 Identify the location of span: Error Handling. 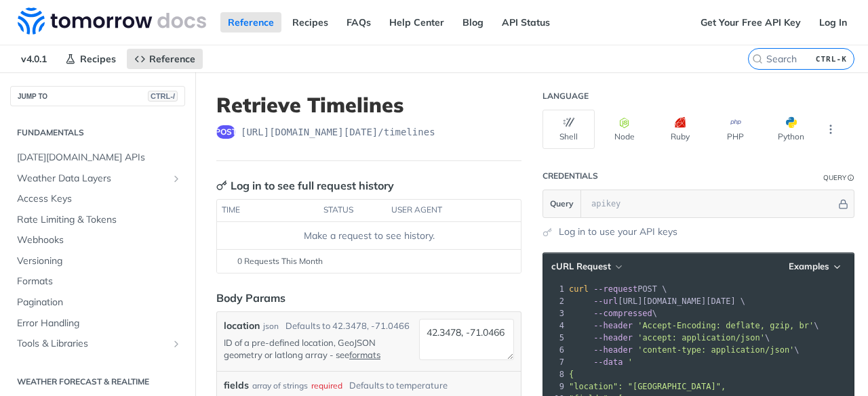
(99, 324).